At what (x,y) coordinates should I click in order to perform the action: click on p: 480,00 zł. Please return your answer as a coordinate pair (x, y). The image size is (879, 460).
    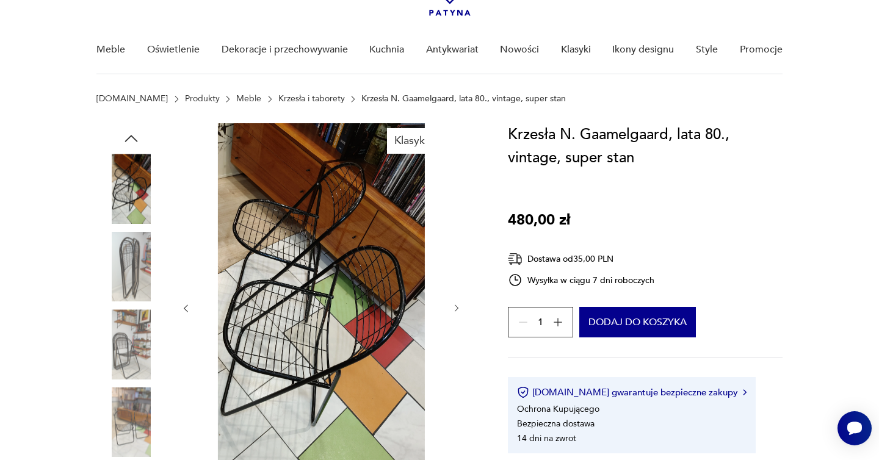
    Looking at the image, I should click on (539, 220).